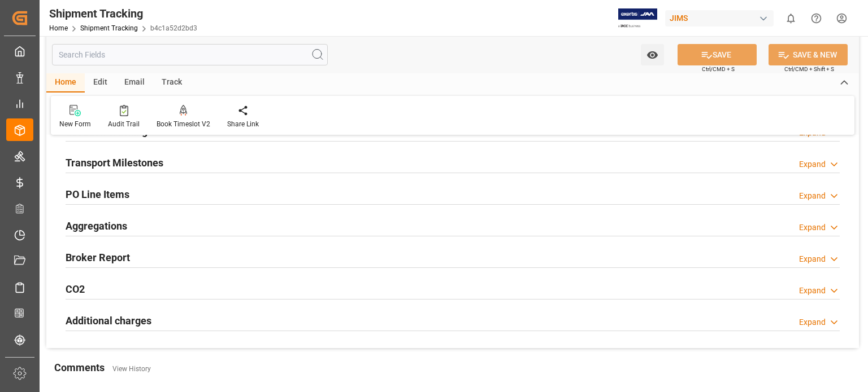 The height and width of the screenshot is (392, 868). What do you see at coordinates (124, 124) in the screenshot?
I see `div: Audit Trail` at bounding box center [124, 124].